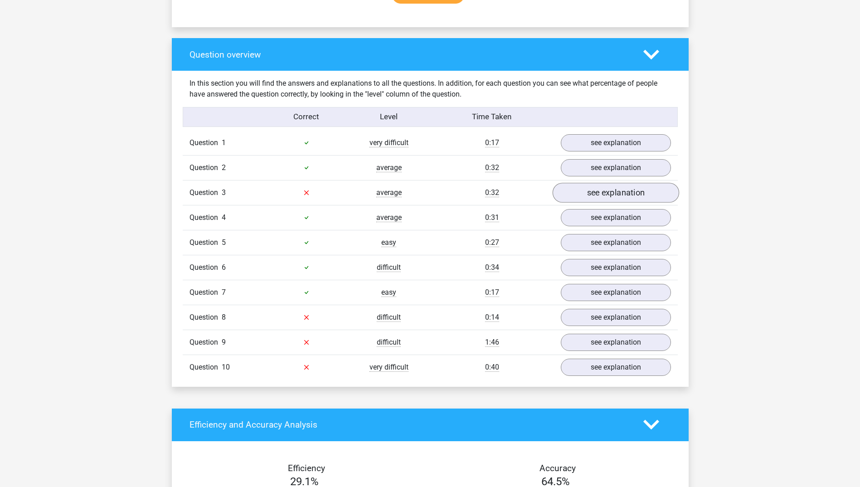 The height and width of the screenshot is (487, 860). Describe the element at coordinates (226, 367) in the screenshot. I see `span: 10` at that location.